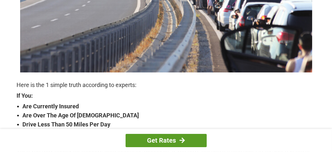  Describe the element at coordinates (166, 96) in the screenshot. I see `strong: If You:` at that location.